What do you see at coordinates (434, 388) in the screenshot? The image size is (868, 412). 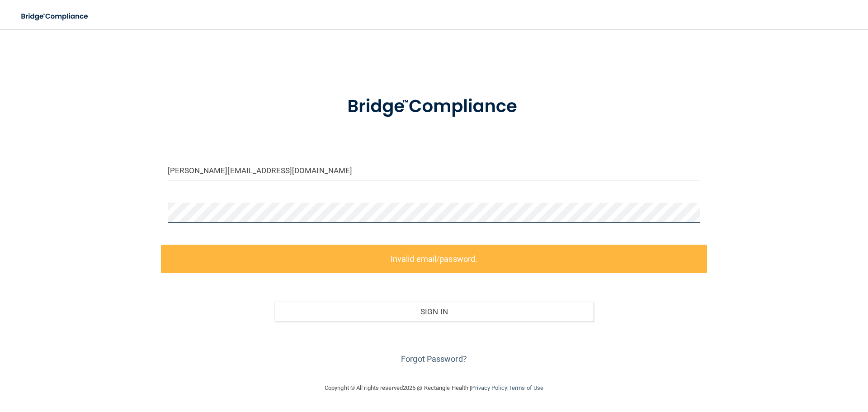 I see `div: Copyright © All rights reserved 2025 @ Rectangle Health | |` at bounding box center [434, 388].